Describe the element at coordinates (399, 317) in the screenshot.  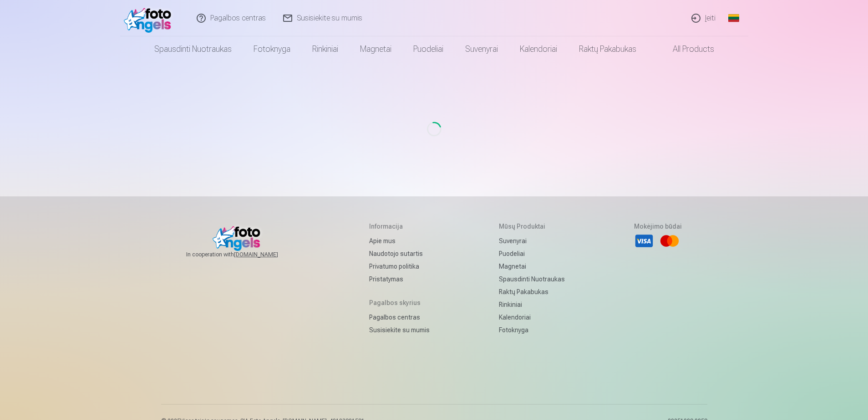
I see `a: Pagalbos centras` at that location.